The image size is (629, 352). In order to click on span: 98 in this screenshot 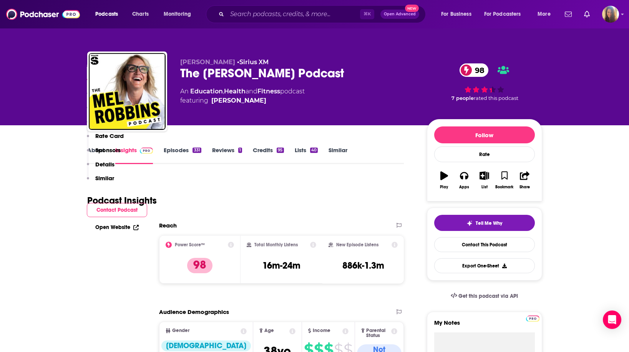, I will do `click(478, 70)`.